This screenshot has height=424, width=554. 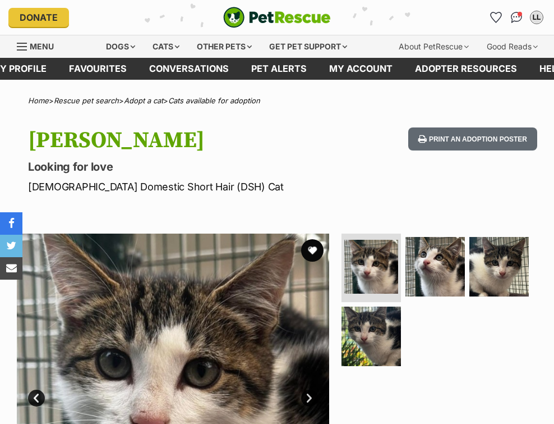 I want to click on div: About PetRescue, so click(x=434, y=47).